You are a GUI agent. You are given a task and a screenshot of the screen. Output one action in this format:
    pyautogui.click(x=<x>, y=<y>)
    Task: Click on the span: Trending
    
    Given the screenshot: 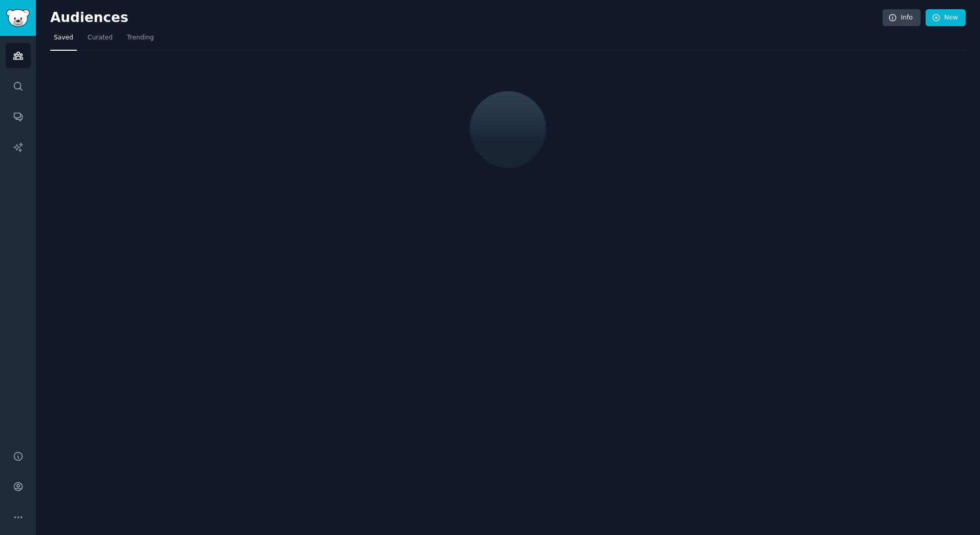 What is the action you would take?
    pyautogui.click(x=141, y=38)
    